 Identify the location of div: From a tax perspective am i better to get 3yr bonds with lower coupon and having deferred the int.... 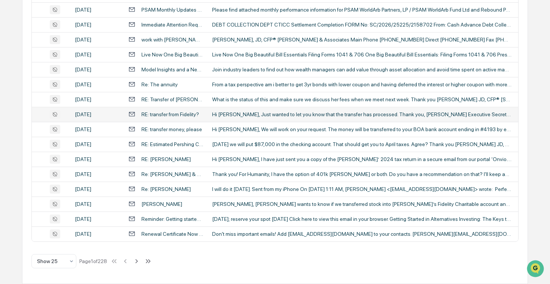
(362, 84).